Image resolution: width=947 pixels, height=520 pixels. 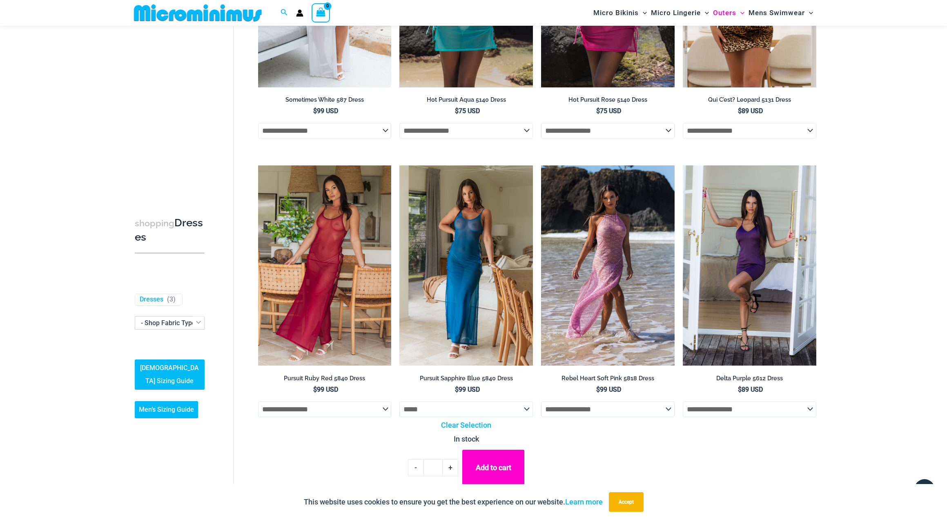 What do you see at coordinates (325, 265) in the screenshot?
I see `a: Pursuit Ruby Red 5840 Dress 02Pursuit Ruby Red 5840 Dress 03Pursuit Ruby Red 5840 Dress 03` at bounding box center [325, 265].